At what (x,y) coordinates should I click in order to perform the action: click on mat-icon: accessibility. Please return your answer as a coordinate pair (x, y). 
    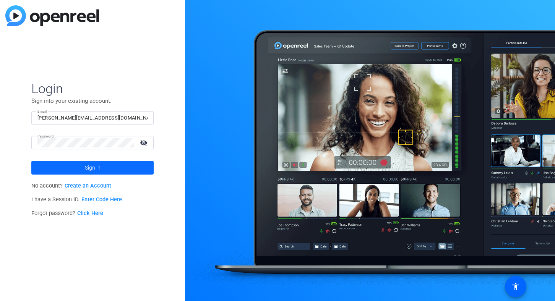
    Looking at the image, I should click on (516, 287).